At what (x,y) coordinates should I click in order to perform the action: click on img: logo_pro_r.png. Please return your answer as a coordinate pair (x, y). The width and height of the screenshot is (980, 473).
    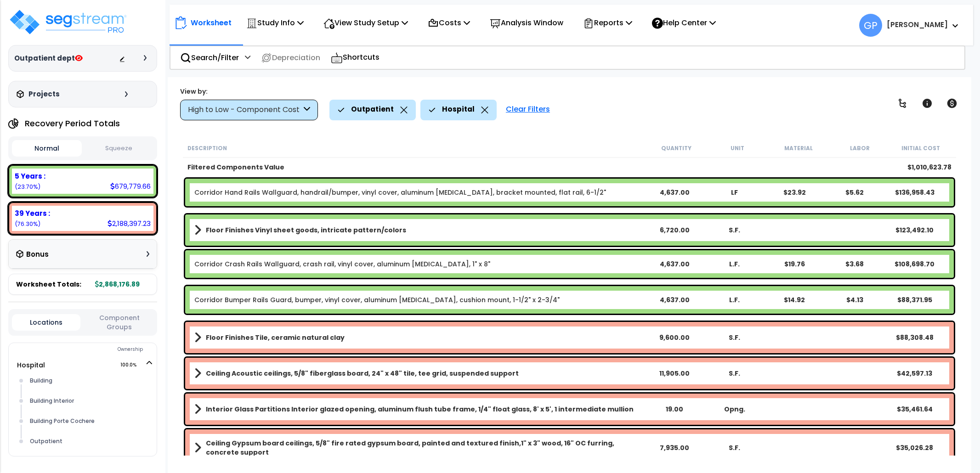
    Looking at the image, I should click on (68, 22).